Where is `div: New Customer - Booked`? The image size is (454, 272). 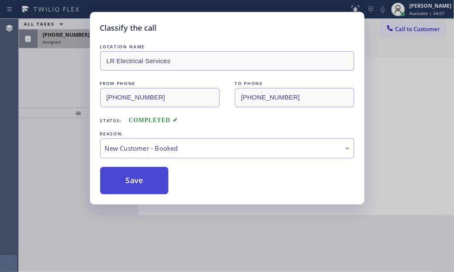 div: New Customer - Booked is located at coordinates (227, 148).